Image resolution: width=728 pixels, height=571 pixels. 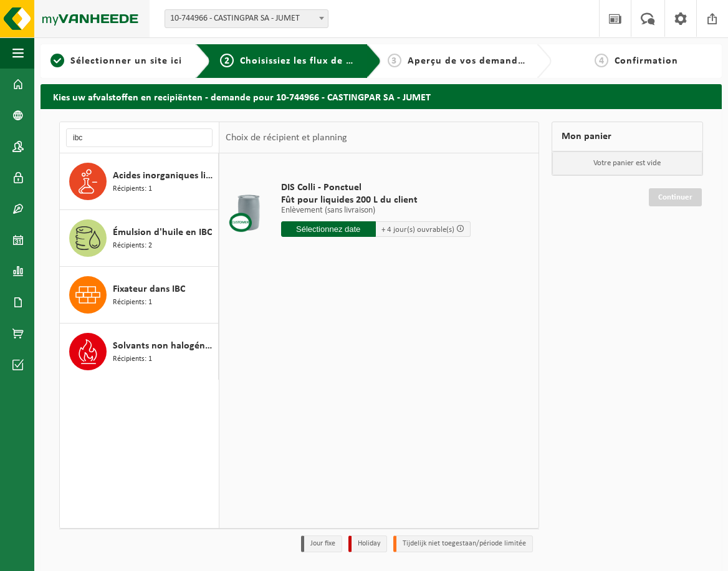 I want to click on span: Choisissiez les flux de déchets et récipients, so click(x=343, y=61).